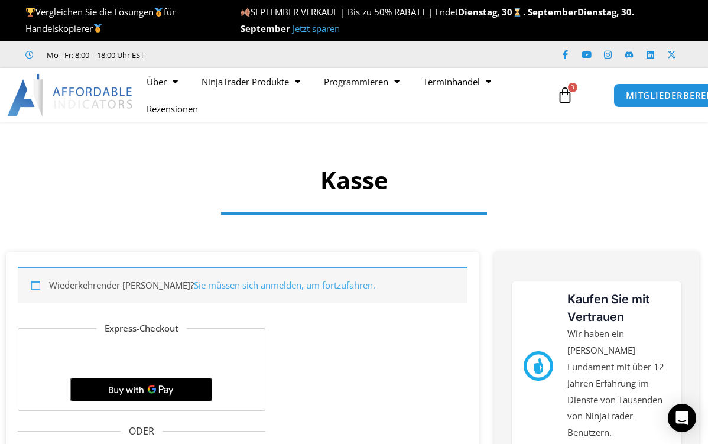 The height and width of the screenshot is (444, 708). Describe the element at coordinates (354, 12) in the screenshot. I see `font: SEPTEMBER VERKAUF | Bis zu 50% RABATT | Endet` at that location.